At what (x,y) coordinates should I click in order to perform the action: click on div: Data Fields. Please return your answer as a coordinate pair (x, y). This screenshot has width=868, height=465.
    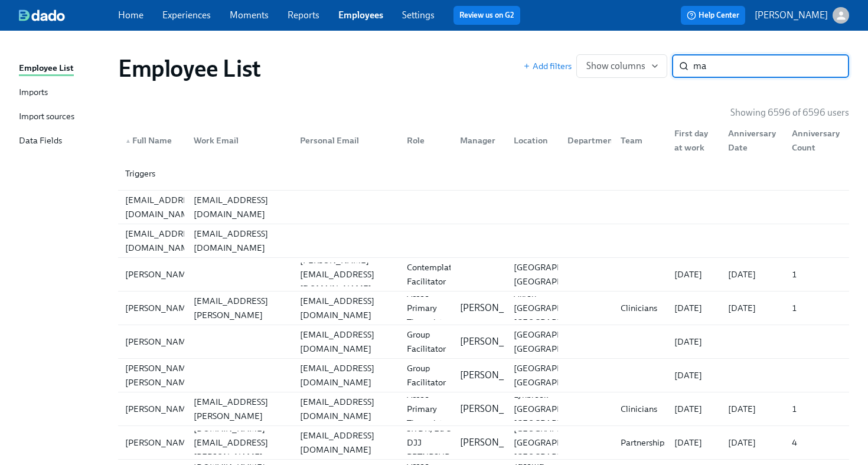
    Looking at the image, I should click on (40, 141).